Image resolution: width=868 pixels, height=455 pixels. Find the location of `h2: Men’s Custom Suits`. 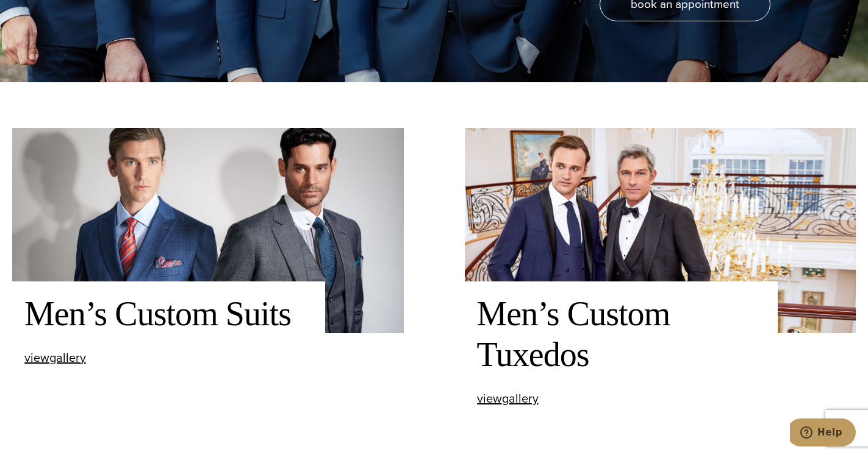

h2: Men’s Custom Suits is located at coordinates (168, 314).